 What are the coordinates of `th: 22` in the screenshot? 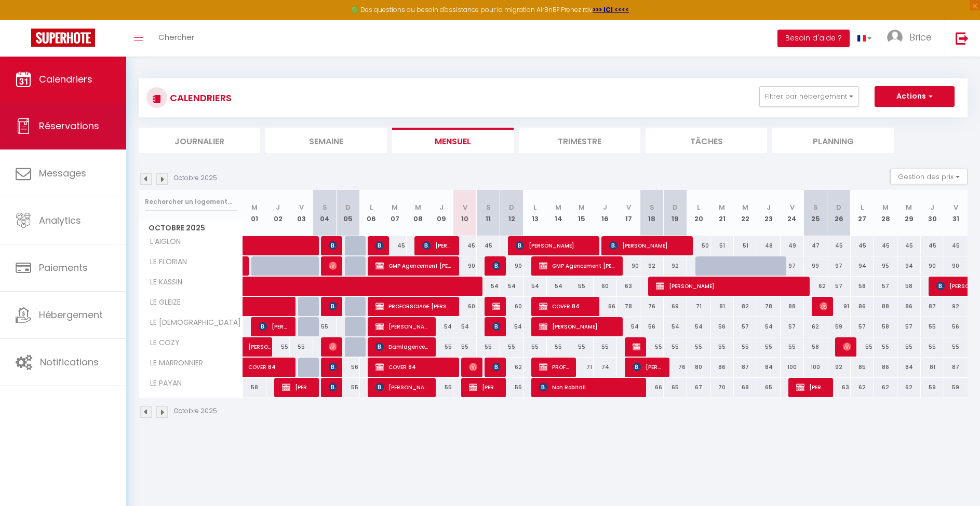 It's located at (745, 213).